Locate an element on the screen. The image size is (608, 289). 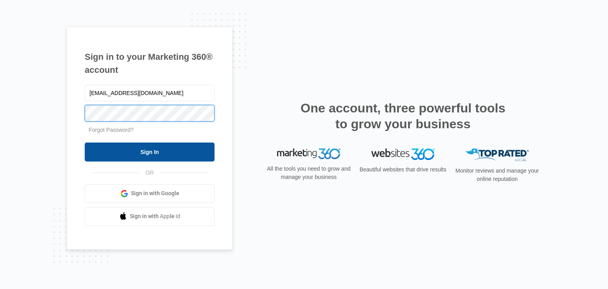
a: Sign in with Apple Id is located at coordinates (150, 217).